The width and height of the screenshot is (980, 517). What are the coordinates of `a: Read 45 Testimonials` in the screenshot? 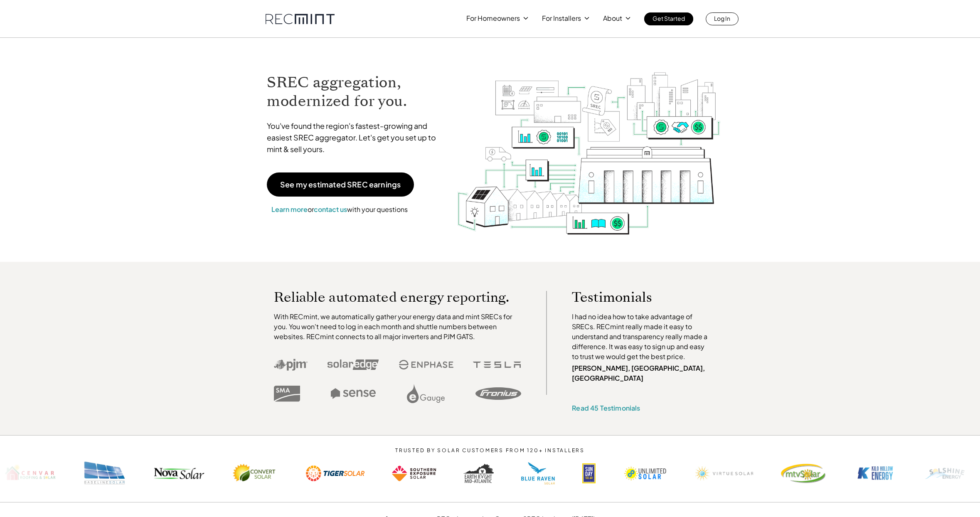 It's located at (606, 408).